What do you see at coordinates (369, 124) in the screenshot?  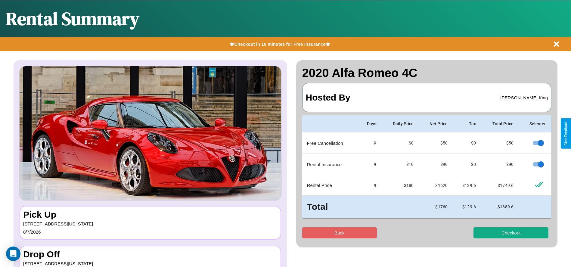 I see `th: Days` at bounding box center [369, 124].